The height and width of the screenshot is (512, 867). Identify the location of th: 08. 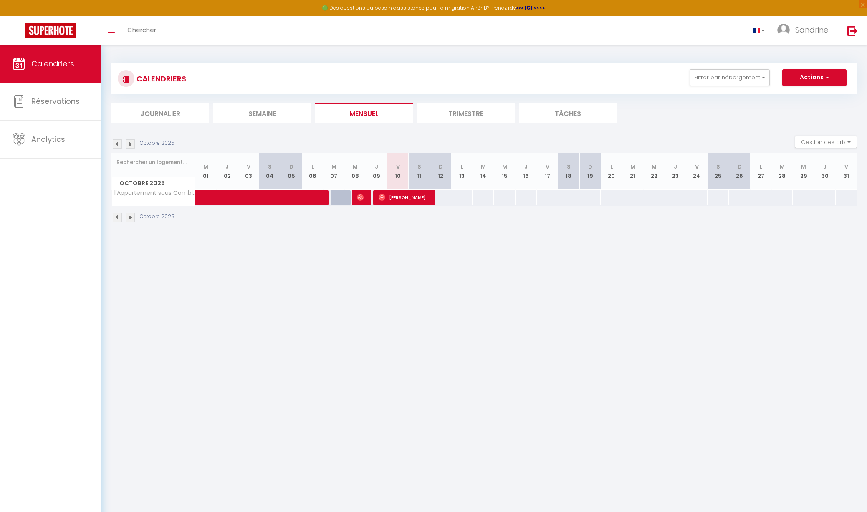
(355, 171).